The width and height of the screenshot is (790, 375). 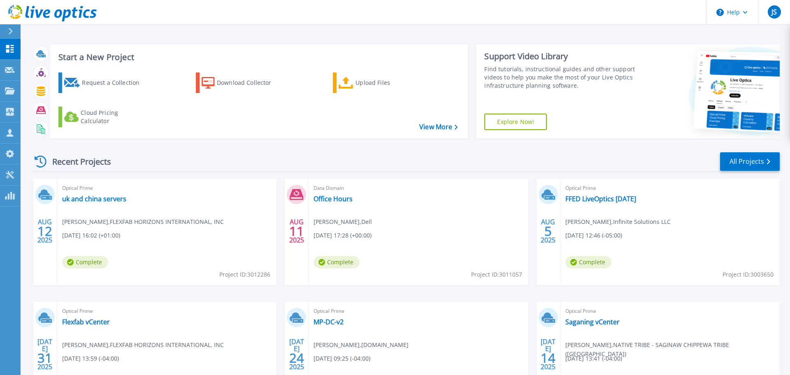 What do you see at coordinates (748, 275) in the screenshot?
I see `span: Project ID: 3003650` at bounding box center [748, 275].